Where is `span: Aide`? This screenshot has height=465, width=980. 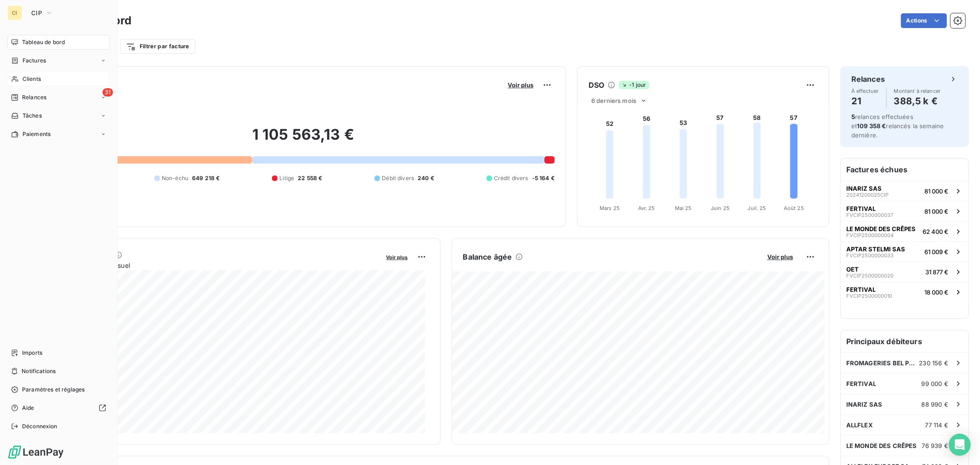
span: Aide is located at coordinates (28, 408).